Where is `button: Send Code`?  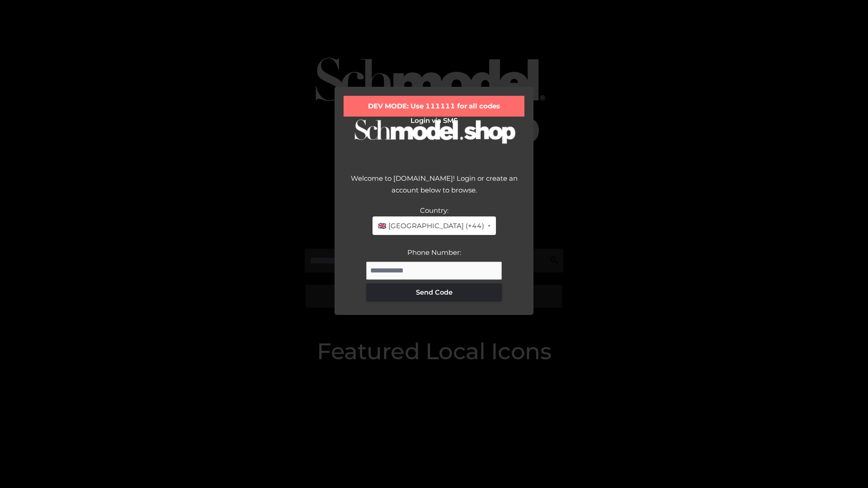 button: Send Code is located at coordinates (434, 292).